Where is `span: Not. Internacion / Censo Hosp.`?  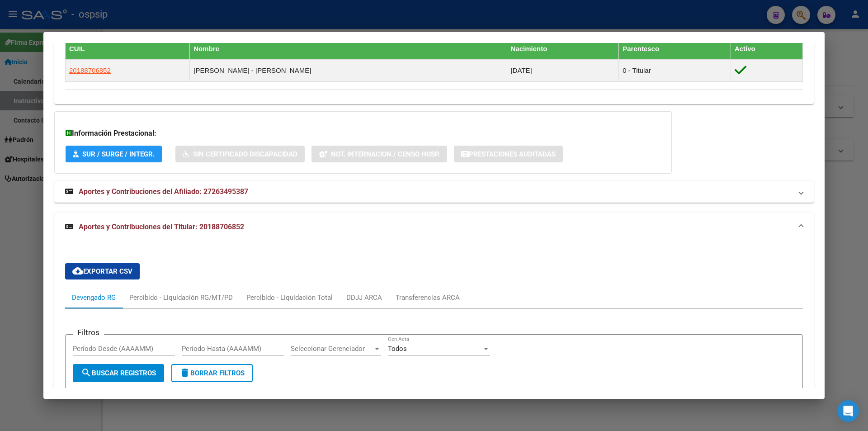
span: Not. Internacion / Censo Hosp. is located at coordinates (386, 154).